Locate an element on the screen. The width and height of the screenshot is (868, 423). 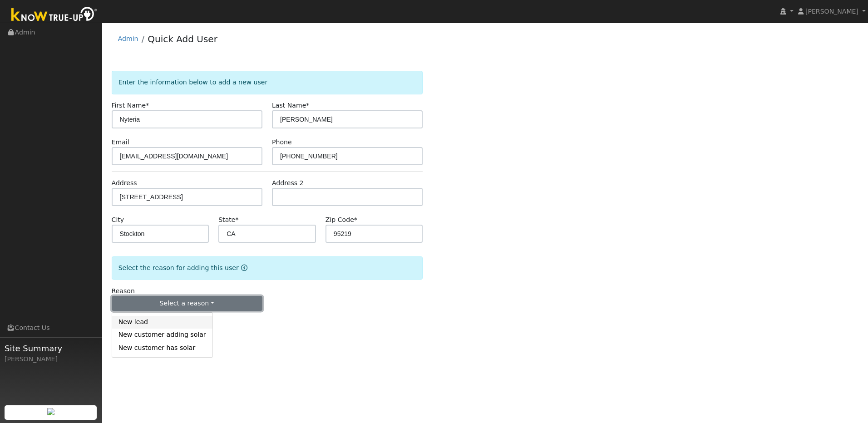
label: Address 2 is located at coordinates (288, 183).